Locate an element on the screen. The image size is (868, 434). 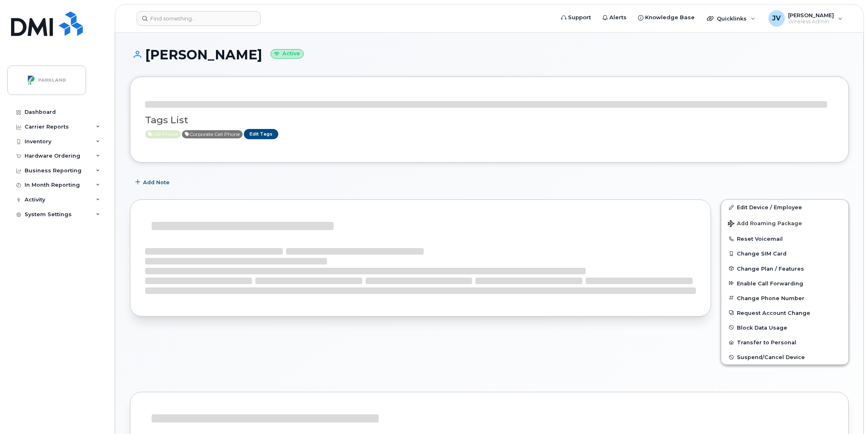
button: Block Data Usage is located at coordinates (785, 328).